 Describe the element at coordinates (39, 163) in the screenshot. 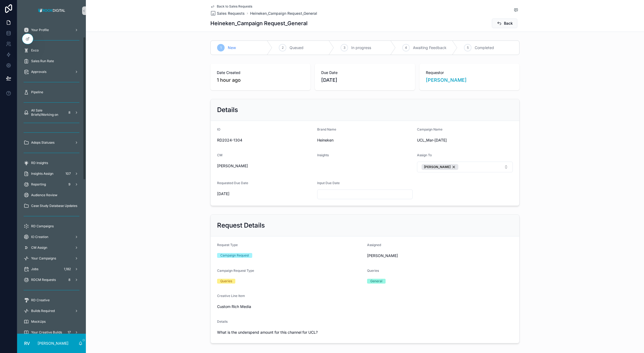

I see `span: RD Insights` at that location.